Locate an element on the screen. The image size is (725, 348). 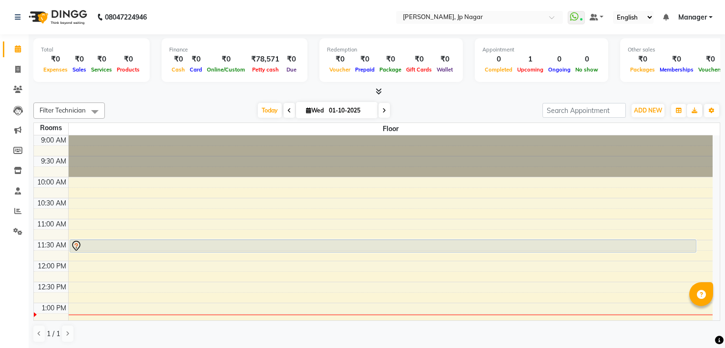
span: Upcoming is located at coordinates (530, 70).